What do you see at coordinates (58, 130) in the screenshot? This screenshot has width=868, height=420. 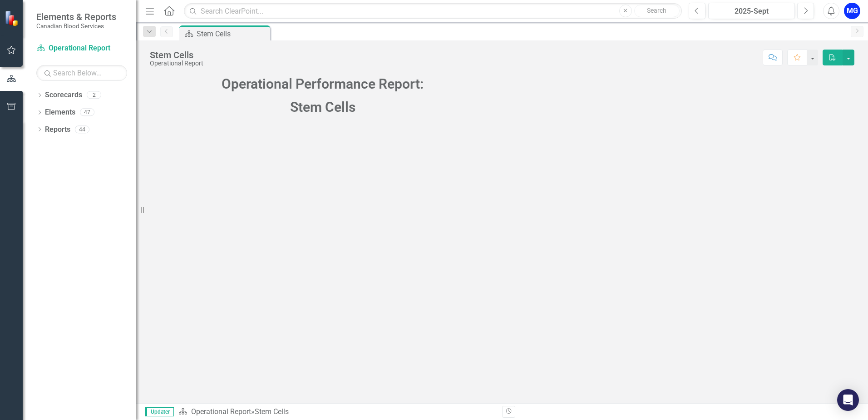 I see `a: Reports` at bounding box center [58, 130].